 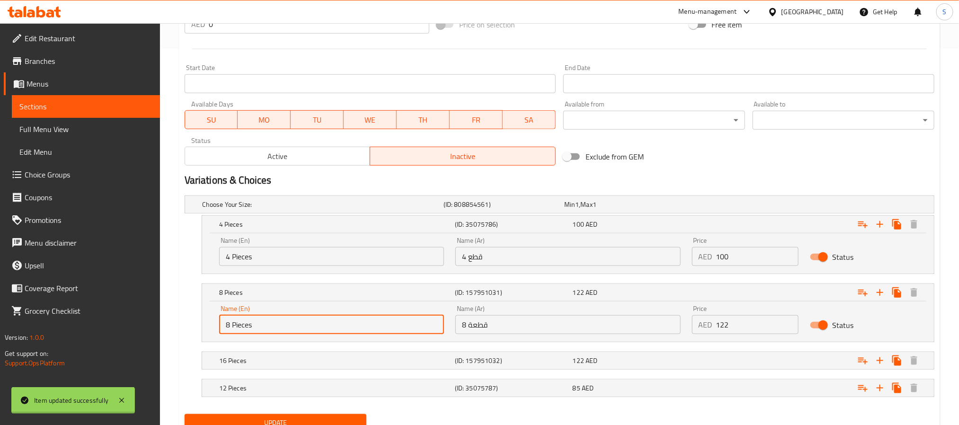 I want to click on div: Item updated successfully, so click(x=71, y=400).